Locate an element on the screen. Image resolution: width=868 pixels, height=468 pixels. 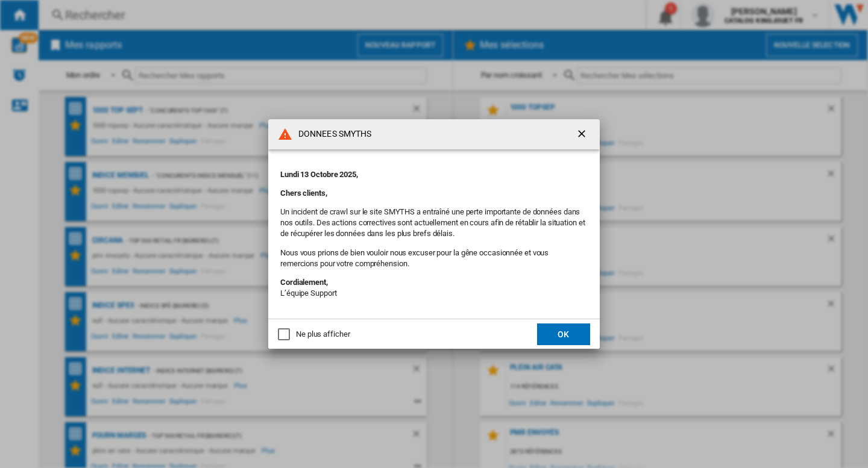
strong: Chers clients, is located at coordinates (304, 193).